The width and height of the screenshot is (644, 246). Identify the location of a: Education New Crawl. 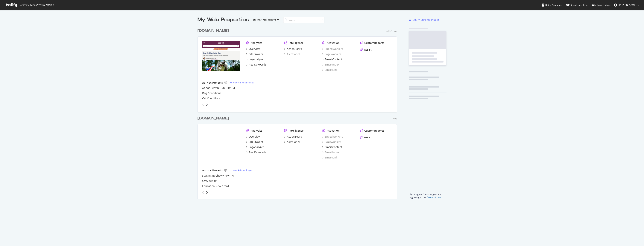
(215, 186).